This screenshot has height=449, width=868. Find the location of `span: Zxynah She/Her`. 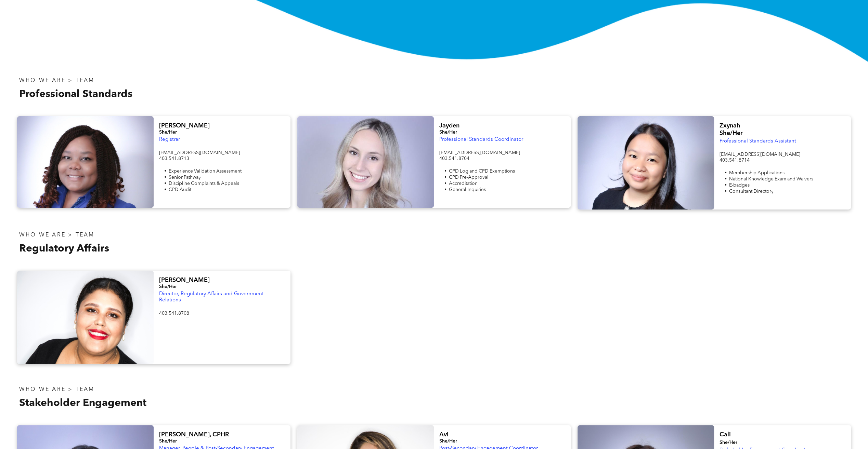

span: Zxynah She/Her is located at coordinates (731, 130).